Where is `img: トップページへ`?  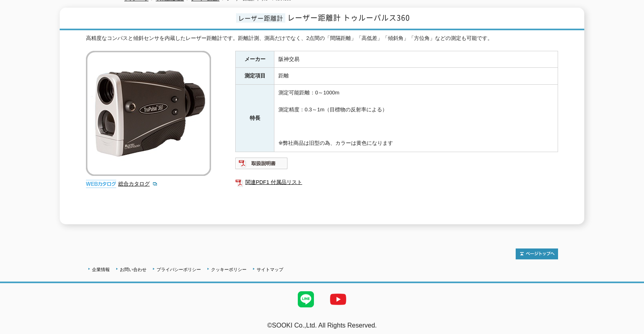
img: トップページへ is located at coordinates (537, 254).